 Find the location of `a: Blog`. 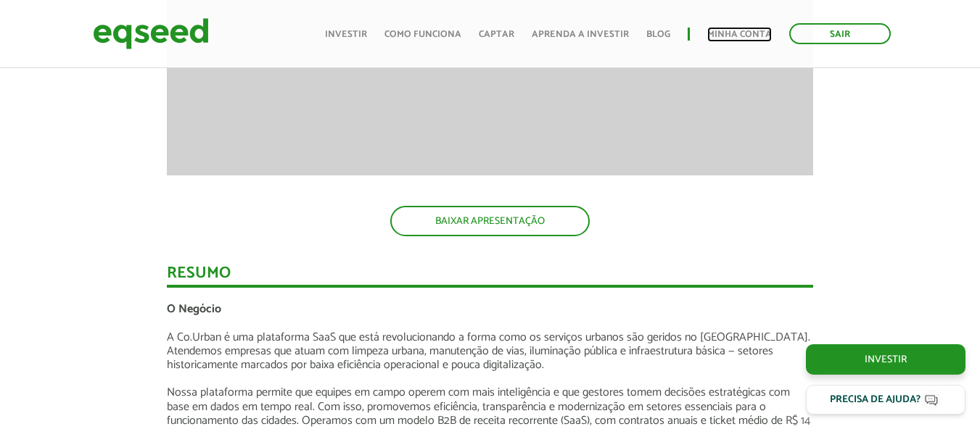

a: Blog is located at coordinates (658, 34).